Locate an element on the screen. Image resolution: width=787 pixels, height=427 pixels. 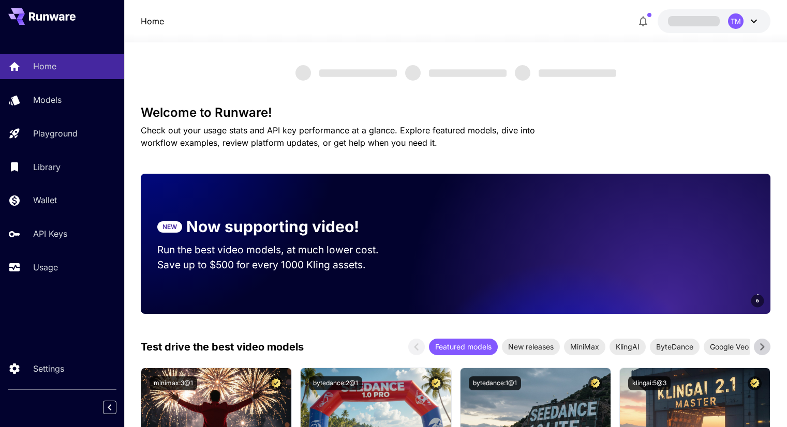
div: New releases is located at coordinates (531, 347).